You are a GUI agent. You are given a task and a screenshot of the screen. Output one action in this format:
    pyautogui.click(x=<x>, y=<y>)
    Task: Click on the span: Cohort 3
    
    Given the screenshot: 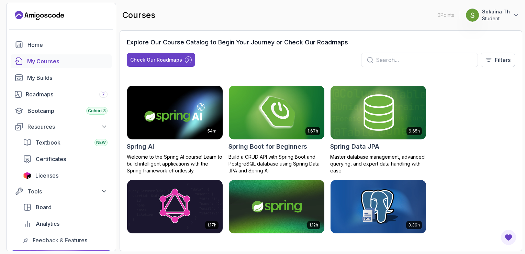 What is the action you would take?
    pyautogui.click(x=97, y=111)
    